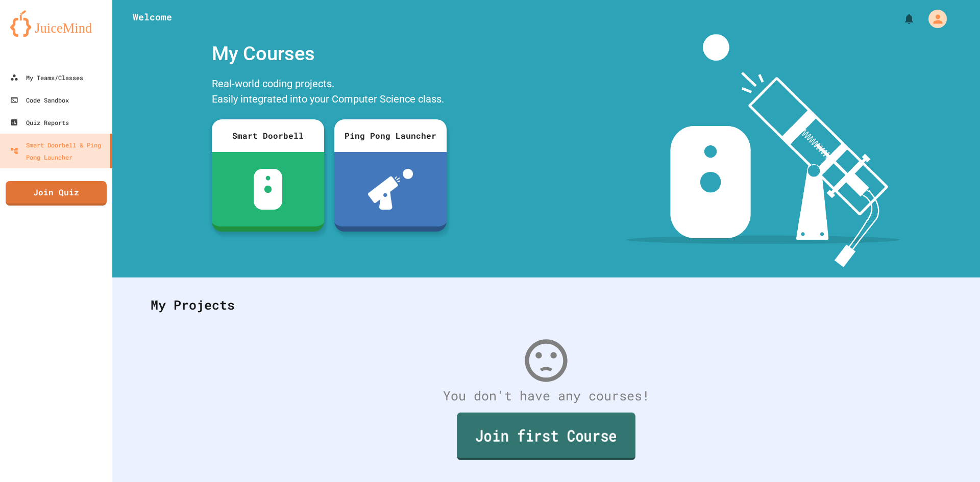 The height and width of the screenshot is (482, 980). I want to click on div: My Courses, so click(329, 53).